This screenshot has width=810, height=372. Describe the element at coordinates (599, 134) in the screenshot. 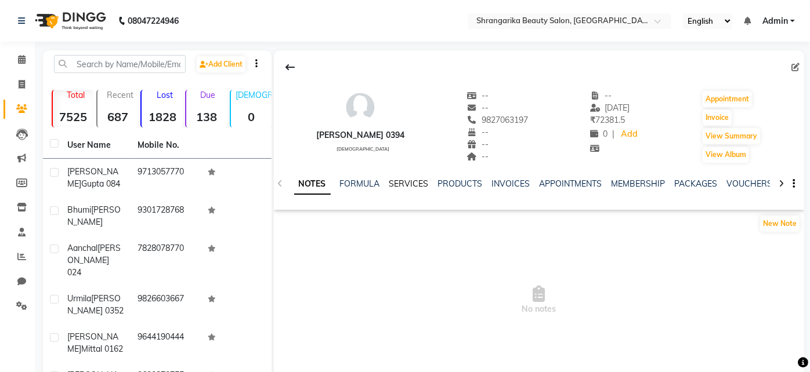

I see `span: 0` at that location.